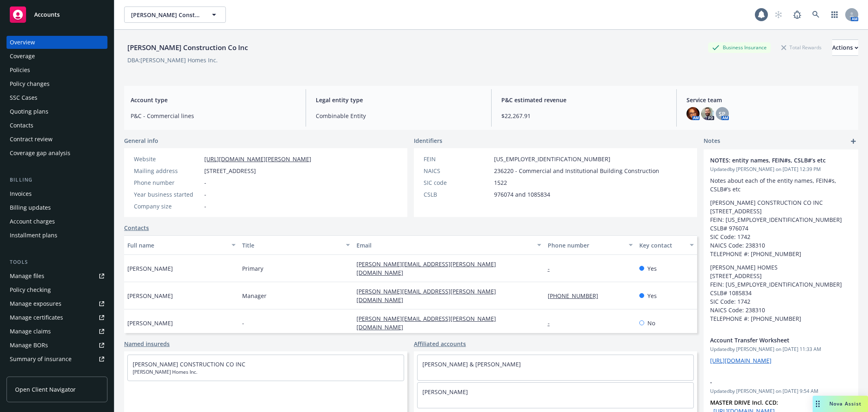 The height and width of the screenshot is (412, 868). I want to click on div: Tools, so click(57, 262).